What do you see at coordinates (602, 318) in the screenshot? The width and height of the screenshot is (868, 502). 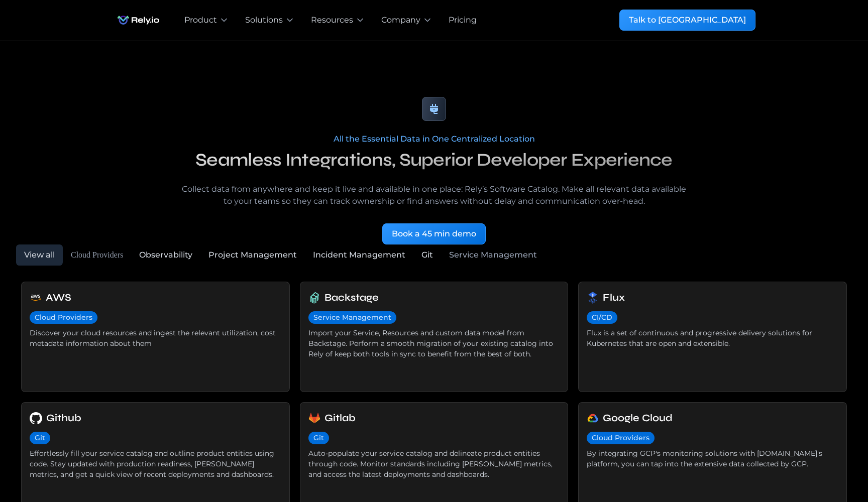 I see `div: CI/CD` at bounding box center [602, 318].